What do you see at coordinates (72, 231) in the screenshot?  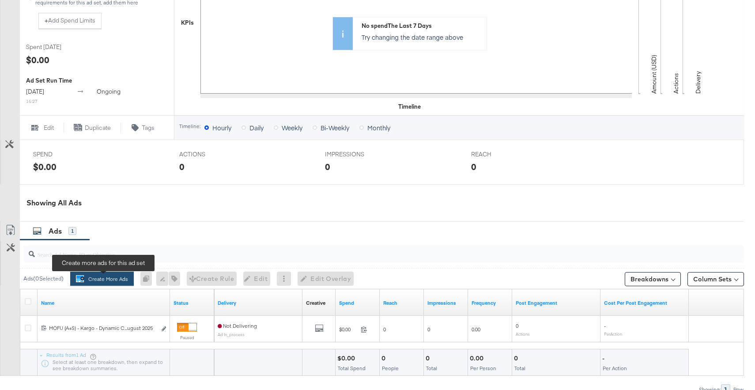 I see `div: 1` at bounding box center [72, 231].